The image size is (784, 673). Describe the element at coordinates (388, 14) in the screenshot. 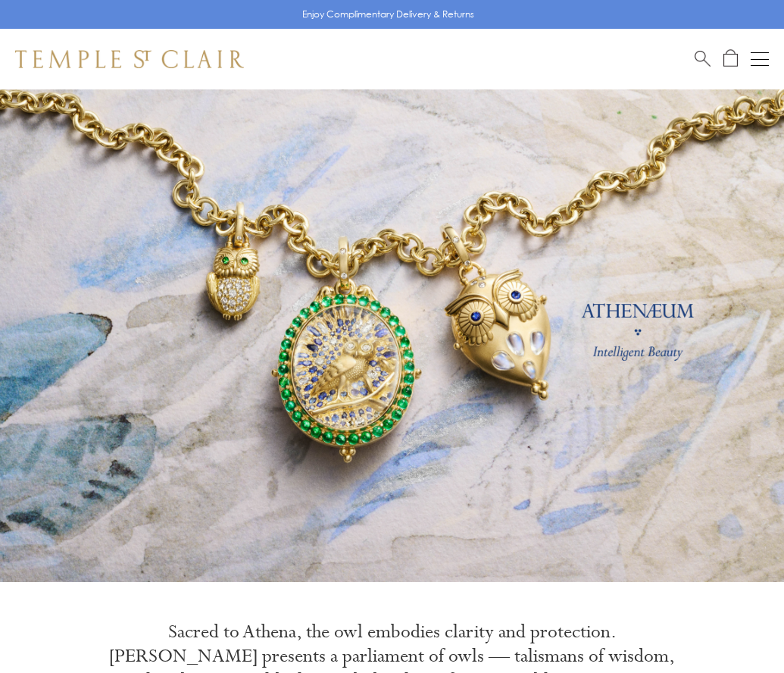

I see `p: Enjoy Complimentary Delivery & Returns` at that location.